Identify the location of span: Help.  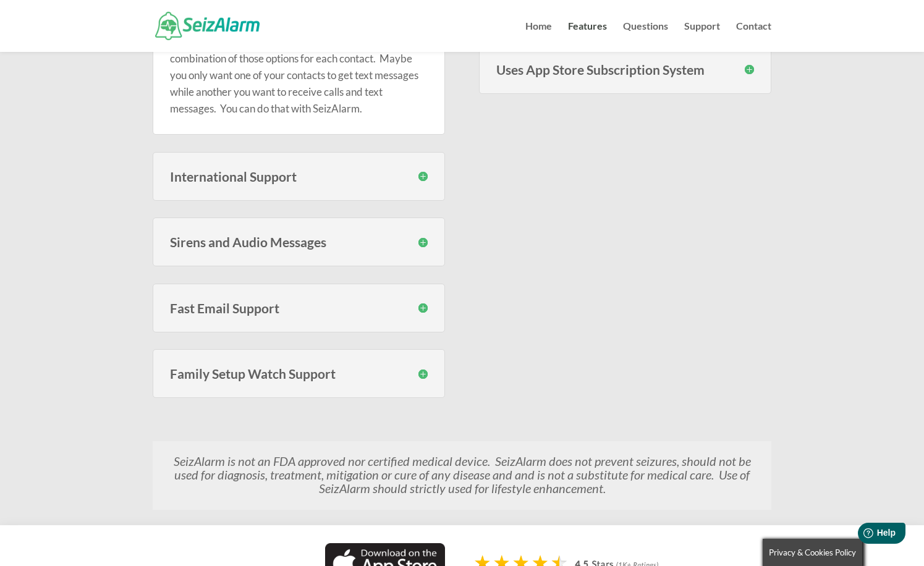
(72, 15).